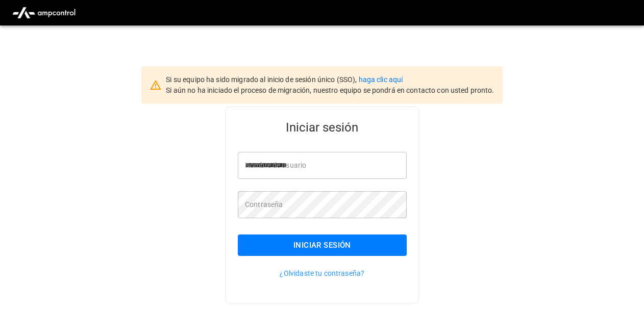 This screenshot has width=644, height=313. I want to click on h5: Iniciar sesión, so click(322, 127).